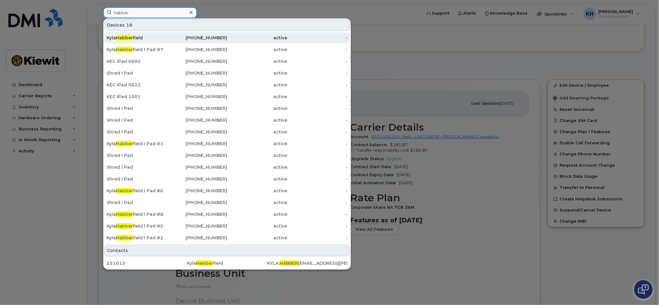  Describe the element at coordinates (137, 226) in the screenshot. I see `div: Kyla field I Pad #5` at that location.